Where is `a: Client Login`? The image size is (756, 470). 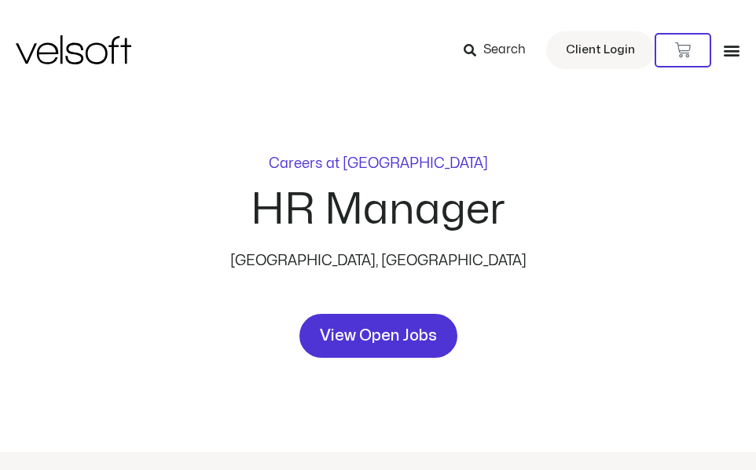
a: Client Login is located at coordinates (600, 50).